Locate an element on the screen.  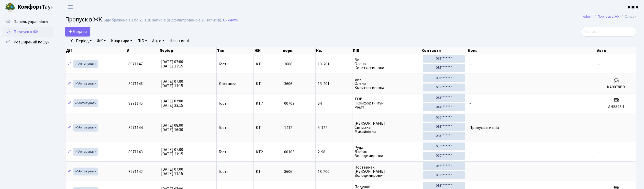
a: ЖК is located at coordinates (101, 41).